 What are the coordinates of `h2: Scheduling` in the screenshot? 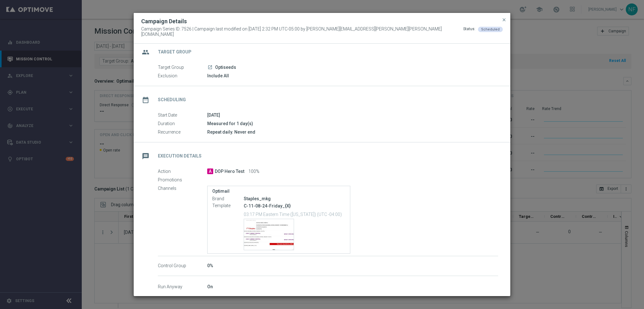 It's located at (172, 100).